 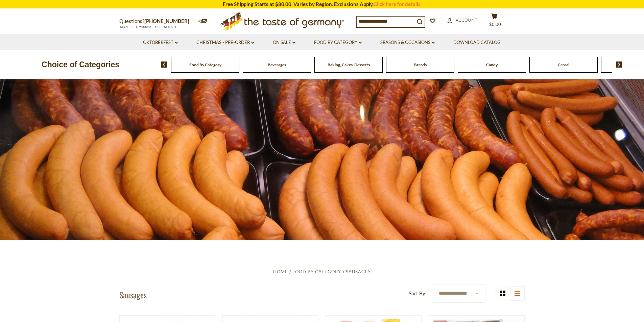 What do you see at coordinates (349, 65) in the screenshot?
I see `a: Baking, Cakes, Desserts` at bounding box center [349, 65].